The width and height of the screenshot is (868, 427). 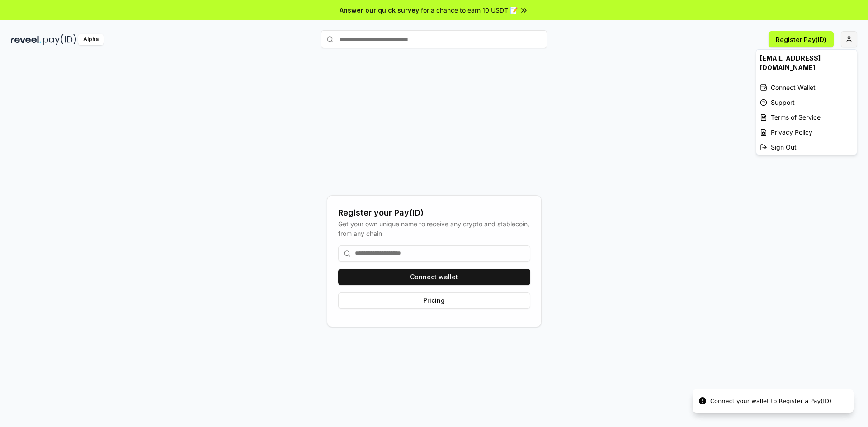 What do you see at coordinates (806, 102) in the screenshot?
I see `a: Support` at bounding box center [806, 102].